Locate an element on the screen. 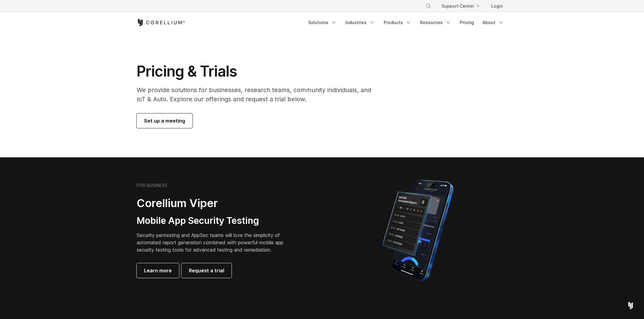 This screenshot has width=644, height=319. span: Request a trial is located at coordinates (206, 271).